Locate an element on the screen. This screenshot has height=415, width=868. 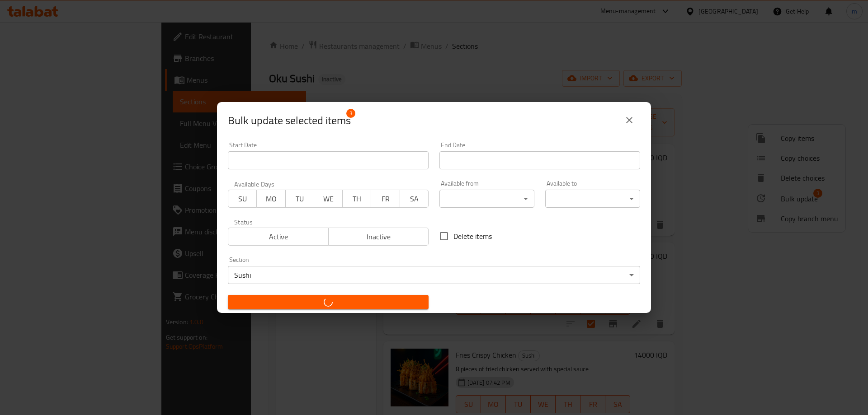
span: TH is located at coordinates (357, 199).